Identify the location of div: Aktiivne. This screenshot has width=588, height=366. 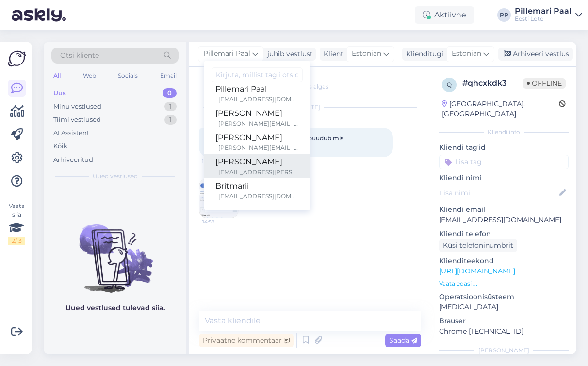
(444, 15).